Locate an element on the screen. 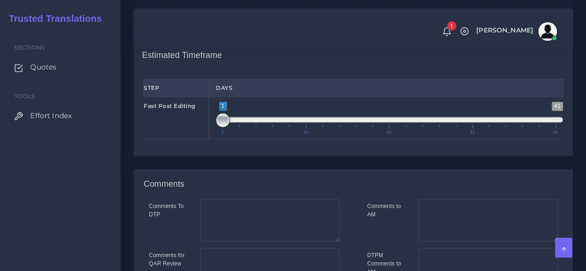  span: Quotes is located at coordinates (43, 67).